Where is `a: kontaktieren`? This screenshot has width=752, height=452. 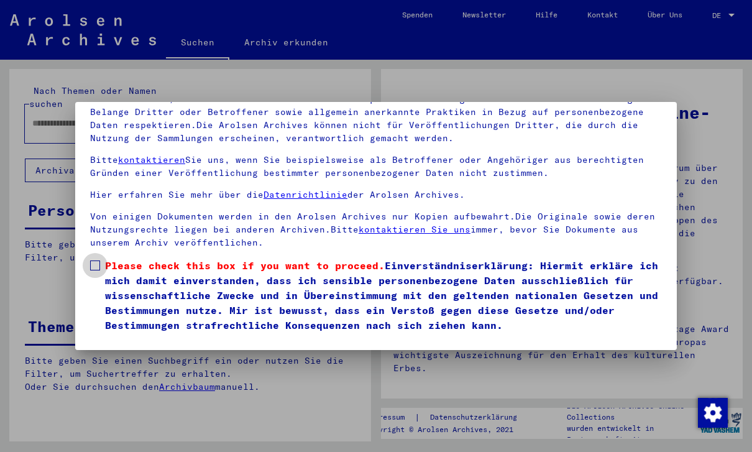 a: kontaktieren is located at coordinates (152, 160).